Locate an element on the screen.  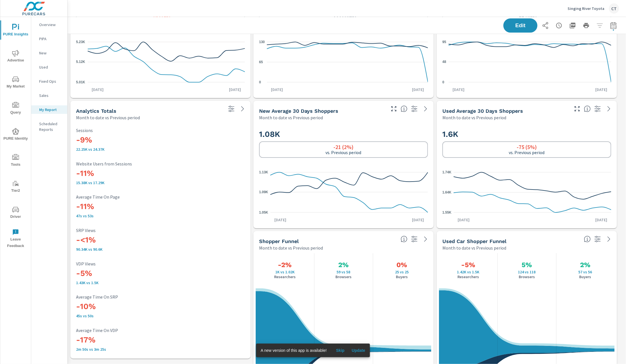
p: Average Time On VDP is located at coordinates (161, 330).